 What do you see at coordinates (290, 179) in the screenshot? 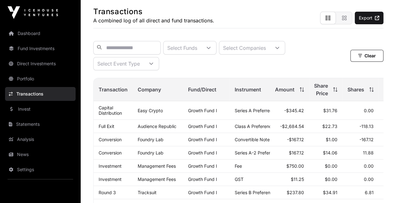
I see `td: $11.25` at bounding box center [290, 179].